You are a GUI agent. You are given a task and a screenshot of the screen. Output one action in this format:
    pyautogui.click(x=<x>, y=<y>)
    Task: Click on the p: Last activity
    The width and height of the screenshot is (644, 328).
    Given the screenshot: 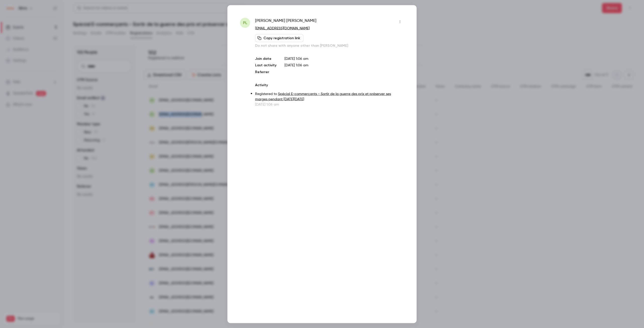 What is the action you would take?
    pyautogui.click(x=266, y=65)
    